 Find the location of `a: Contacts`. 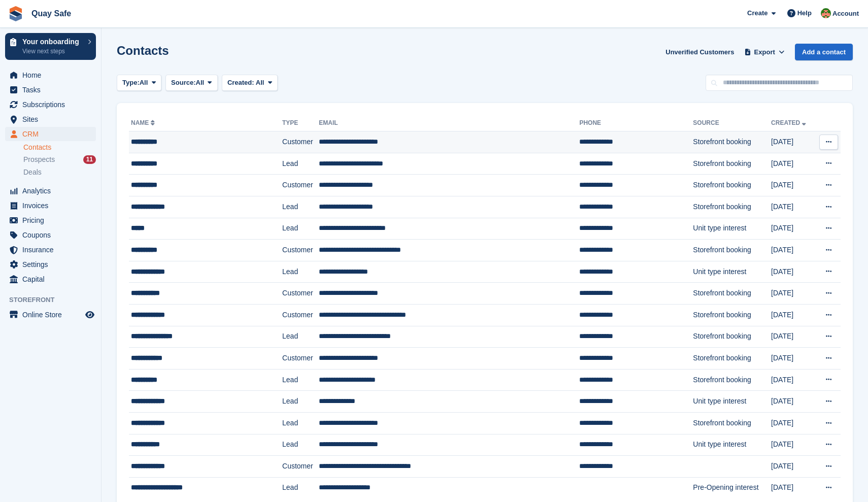

a: Contacts is located at coordinates (60, 147).